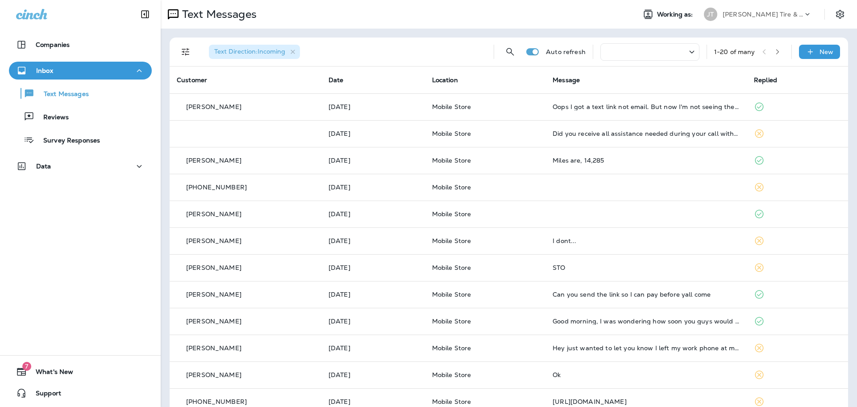 The image size is (857, 407). I want to click on p: Sep 9, 2025 10:18 AM, so click(373, 214).